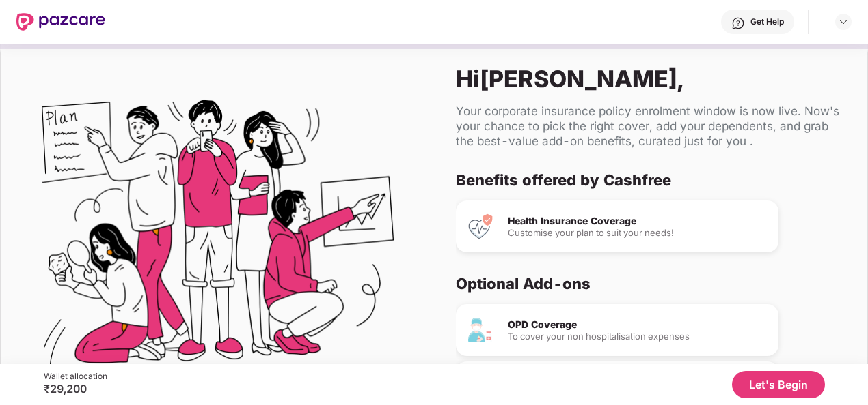  Describe the element at coordinates (843, 21) in the screenshot. I see `img: svg+xml;base64,PHN2ZyBpZD0iRHJvcGRvd24tMzJ4MzIiIHhtbG5zPSJodHRwOi8vd3d3LnczLm9yZy8yMDAwL3N2ZyIgd2...` at that location.